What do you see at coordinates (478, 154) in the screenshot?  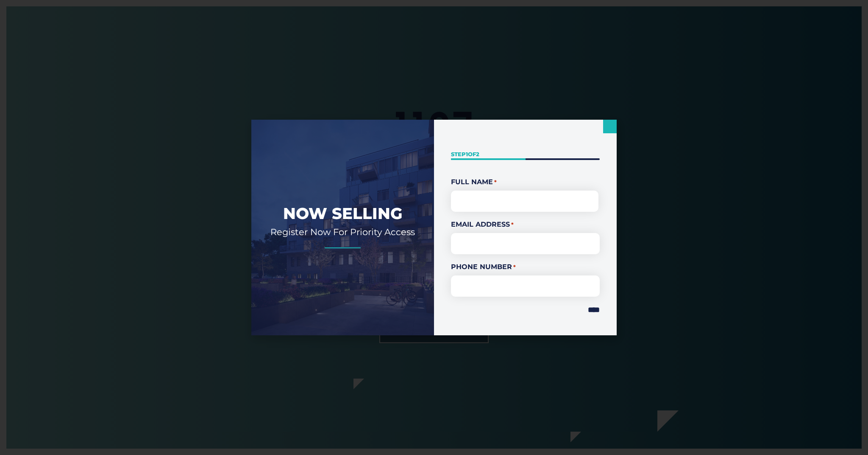 I see `span: 2` at bounding box center [478, 154].